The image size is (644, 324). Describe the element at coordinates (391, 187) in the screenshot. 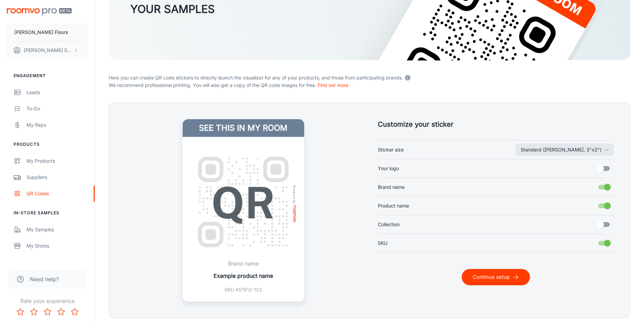

I see `span: Brand name` at that location.